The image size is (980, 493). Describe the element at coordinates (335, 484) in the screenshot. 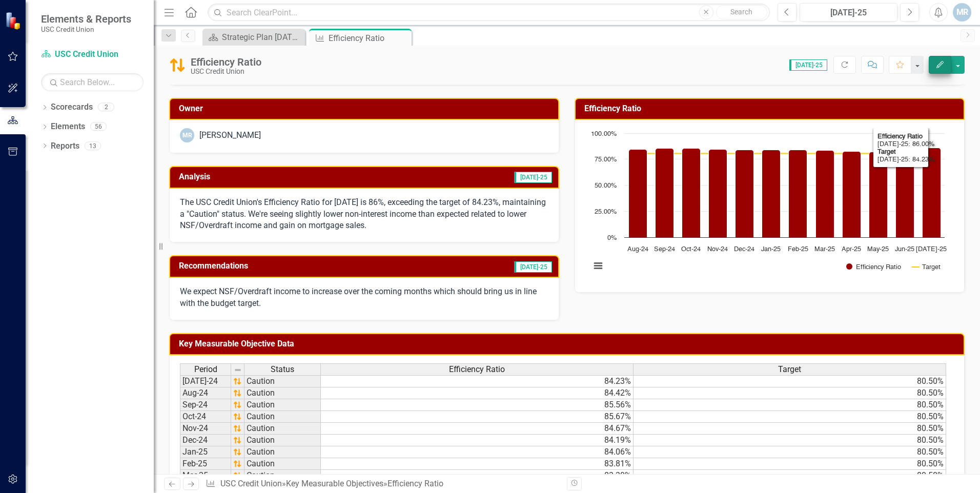

I see `a: Key Measurable Objectives` at that location.